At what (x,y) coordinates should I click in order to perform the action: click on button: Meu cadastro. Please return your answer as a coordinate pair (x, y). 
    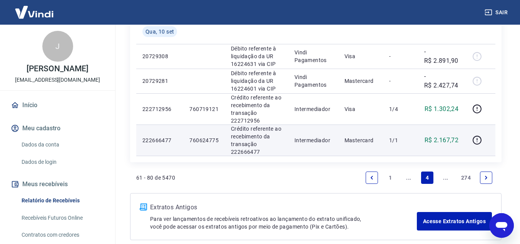
    Looking at the image, I should click on (57, 128).